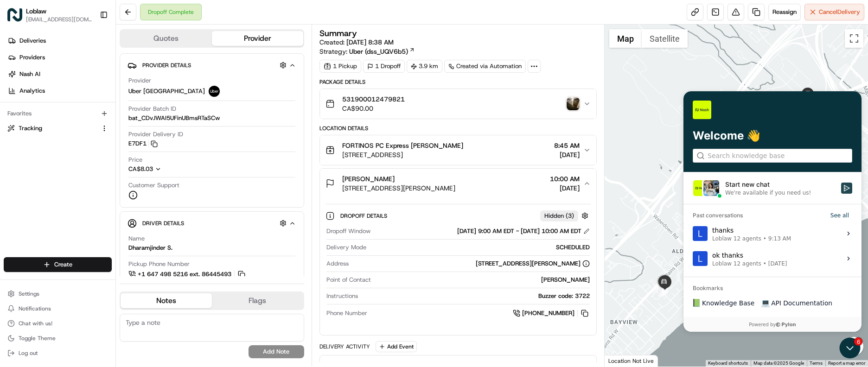 The width and height of the screenshot is (868, 367). Describe the element at coordinates (59, 58) in the screenshot. I see `a: Providers` at that location.